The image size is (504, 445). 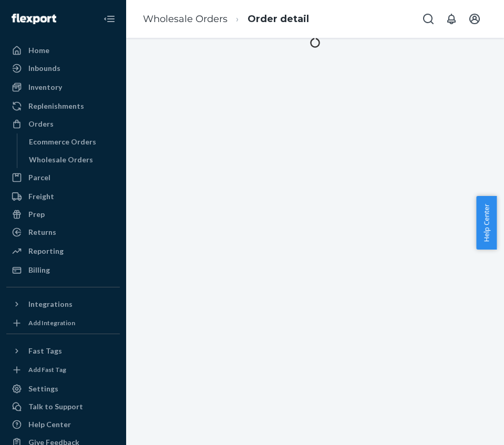 What do you see at coordinates (55, 407) in the screenshot?
I see `div: Talk to Support` at bounding box center [55, 407].